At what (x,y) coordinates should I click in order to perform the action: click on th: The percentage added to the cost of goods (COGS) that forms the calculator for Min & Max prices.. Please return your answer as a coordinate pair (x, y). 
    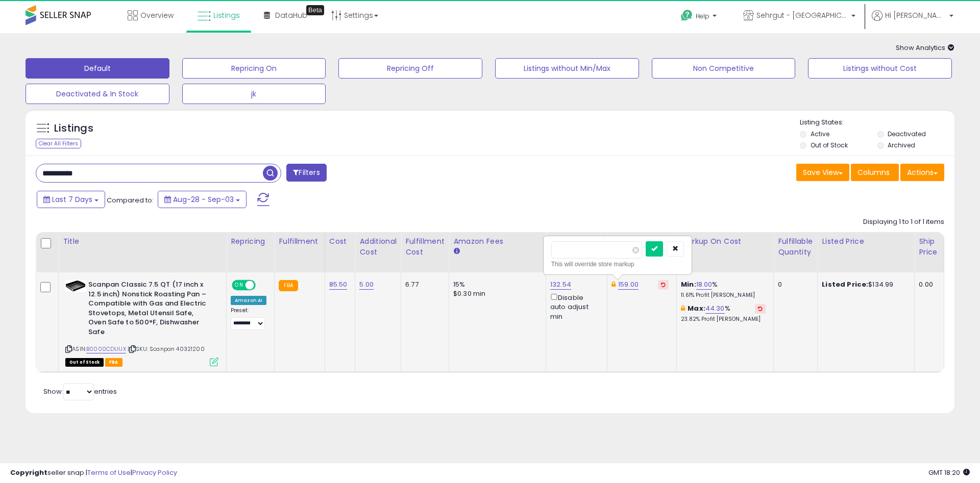
    Looking at the image, I should click on (725, 252).